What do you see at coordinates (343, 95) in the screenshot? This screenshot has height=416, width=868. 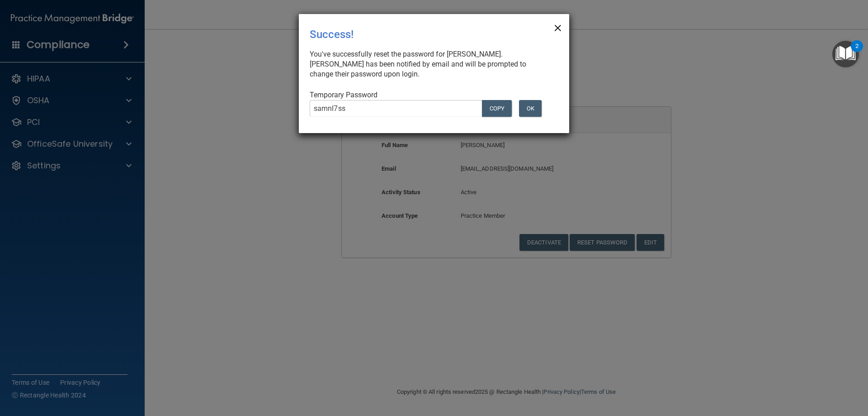 I see `span: Temporary Password` at bounding box center [343, 95].